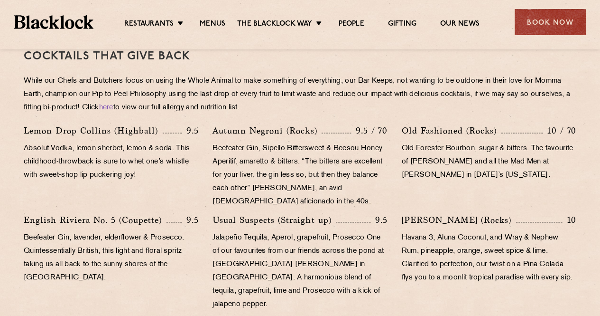  Describe the element at coordinates (149, 25) in the screenshot. I see `a: Restaurants` at that location.